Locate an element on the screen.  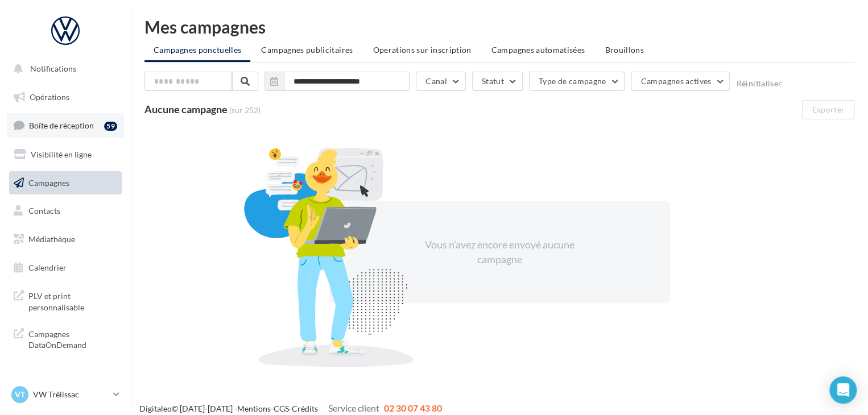
a: Visibilité en ligne is located at coordinates (65, 155).